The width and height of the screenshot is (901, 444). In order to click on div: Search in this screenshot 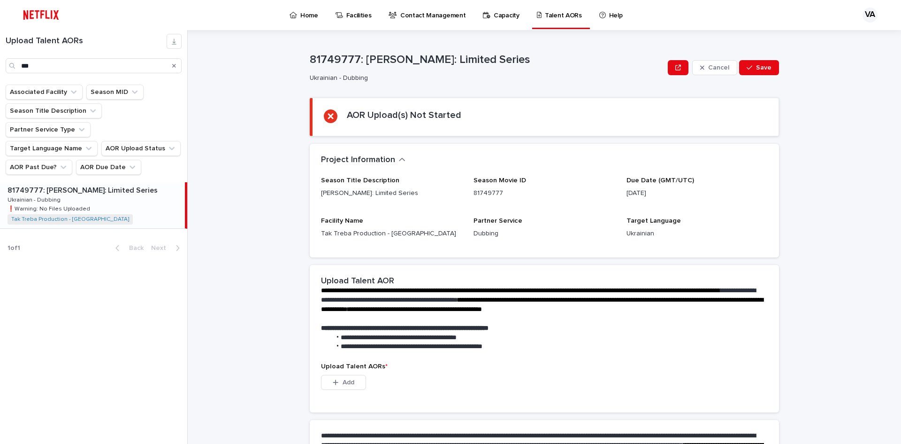, I will do `click(93, 66)`.